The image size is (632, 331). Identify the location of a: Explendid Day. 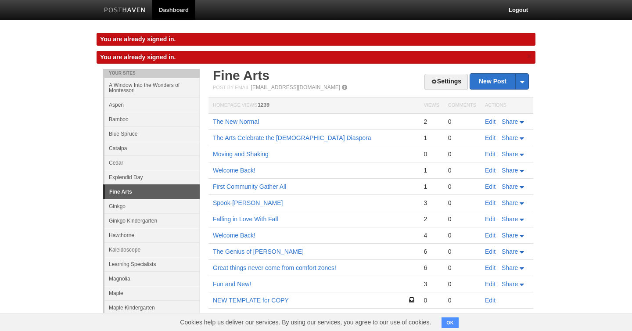
(152, 177).